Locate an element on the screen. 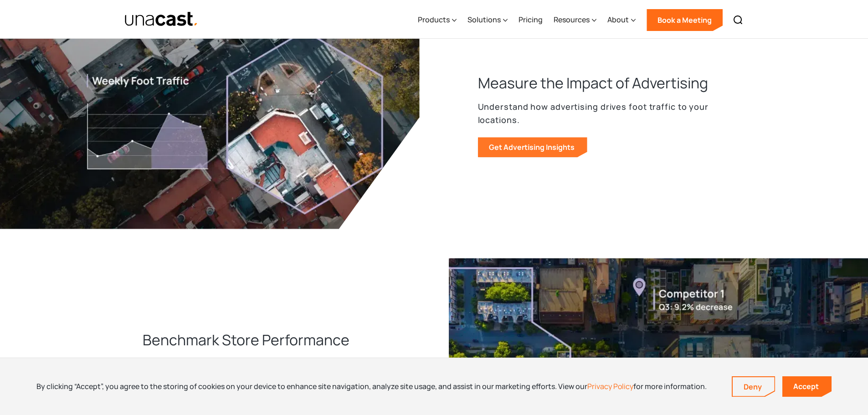 This screenshot has width=868, height=415. img: Search icon is located at coordinates (738, 20).